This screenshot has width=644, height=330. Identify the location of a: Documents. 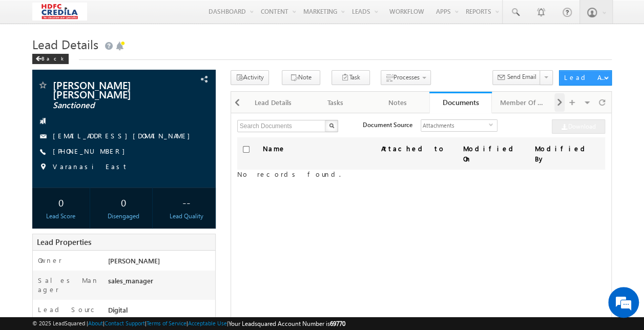
(461, 102).